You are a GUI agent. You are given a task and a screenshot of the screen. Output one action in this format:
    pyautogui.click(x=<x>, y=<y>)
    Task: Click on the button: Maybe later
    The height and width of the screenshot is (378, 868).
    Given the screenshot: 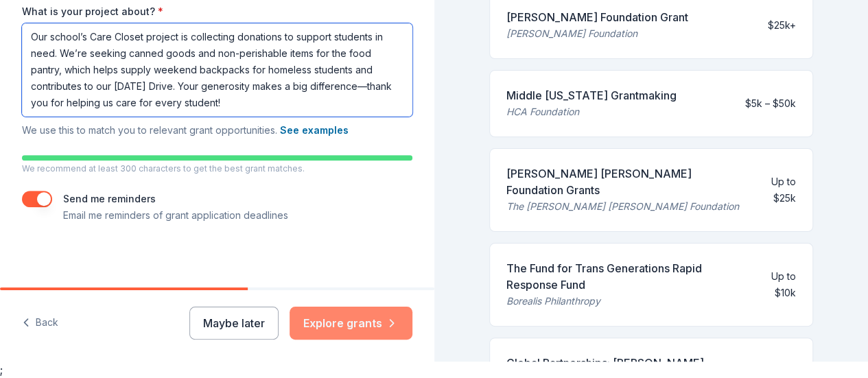 What is the action you would take?
    pyautogui.click(x=234, y=322)
    